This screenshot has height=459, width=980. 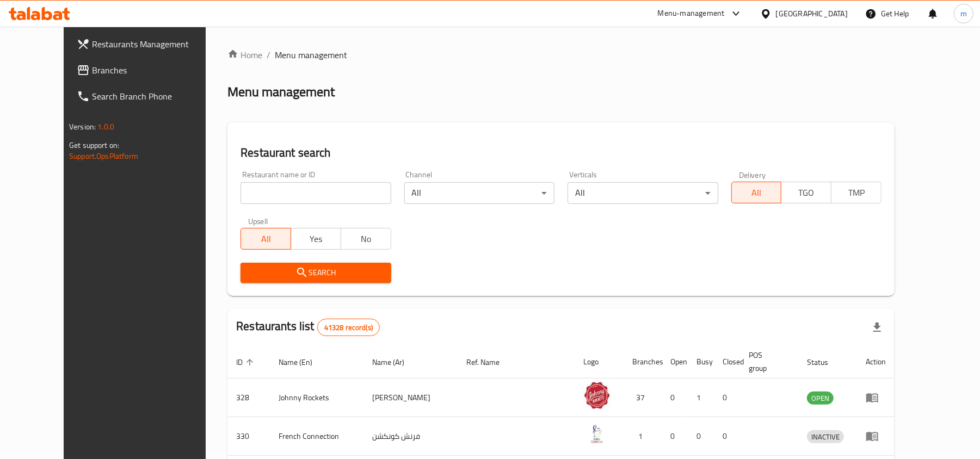 I want to click on span: POS group, so click(x=767, y=362).